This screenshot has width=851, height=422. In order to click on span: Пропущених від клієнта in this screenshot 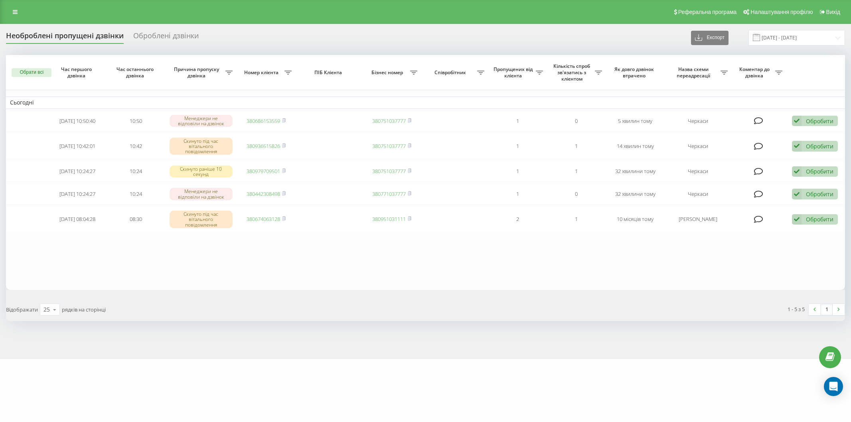, I will do `click(514, 72)`.